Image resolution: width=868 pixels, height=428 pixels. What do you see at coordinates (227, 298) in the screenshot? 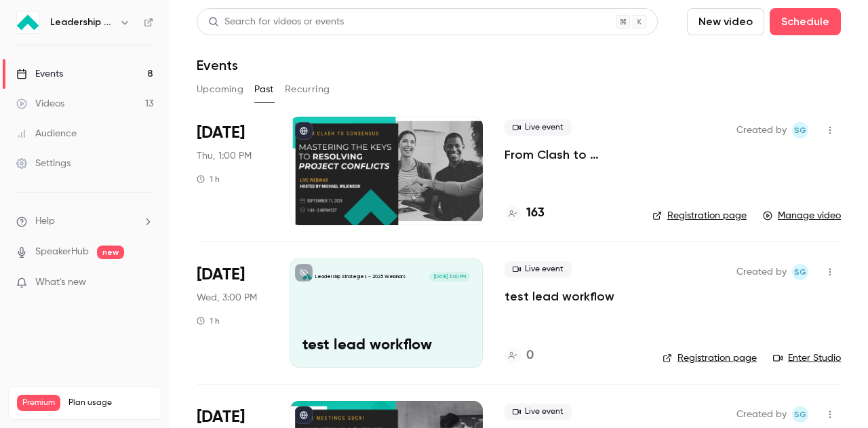
I see `span: Wed, 3:00 PM` at bounding box center [227, 298].